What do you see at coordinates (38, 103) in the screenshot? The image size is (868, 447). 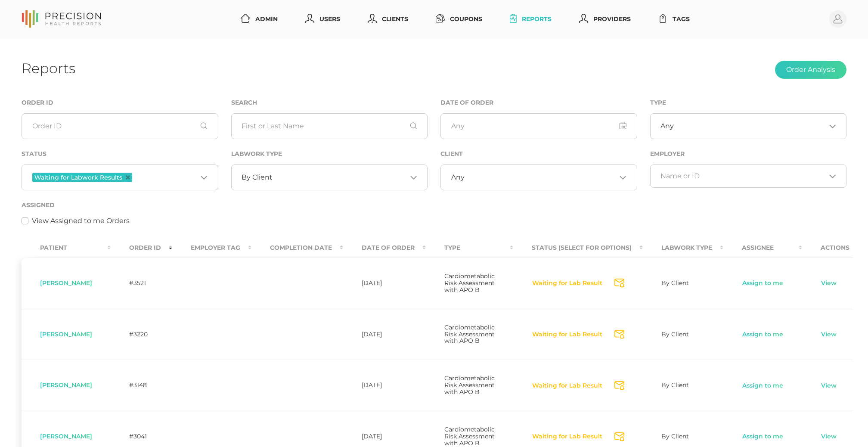 I see `label: Order ID` at bounding box center [38, 103].